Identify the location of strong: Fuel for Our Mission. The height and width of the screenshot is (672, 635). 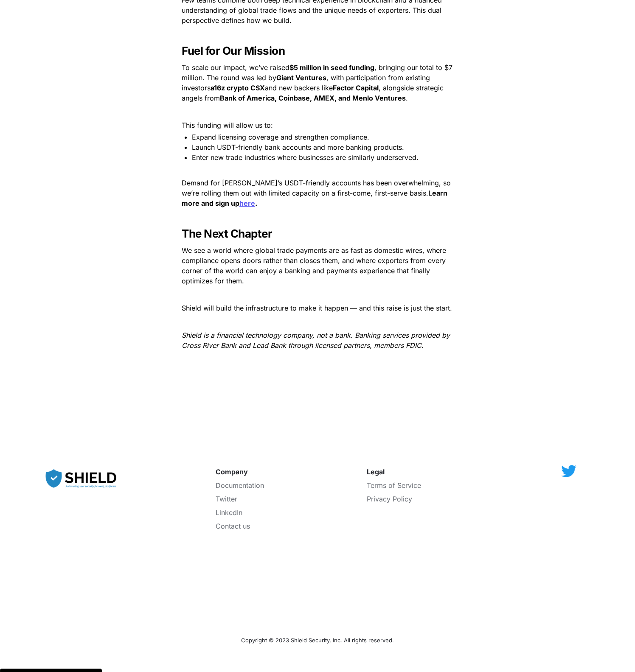
(233, 51).